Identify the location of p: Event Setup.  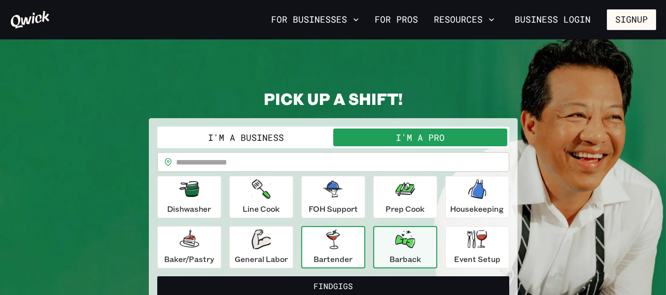
(477, 259).